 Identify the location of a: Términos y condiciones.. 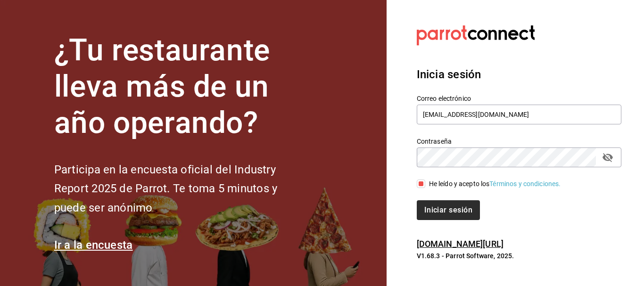
(525, 184).